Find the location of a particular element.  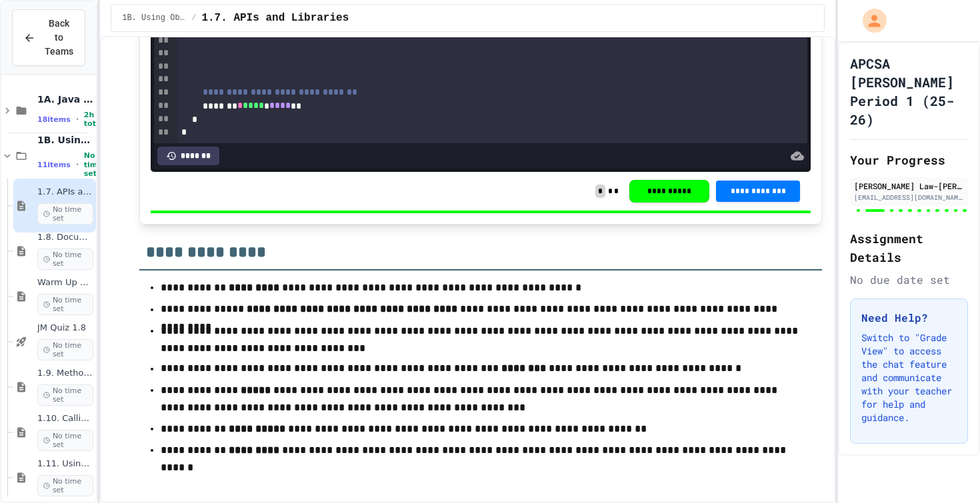

span: 11 items is located at coordinates (54, 164).